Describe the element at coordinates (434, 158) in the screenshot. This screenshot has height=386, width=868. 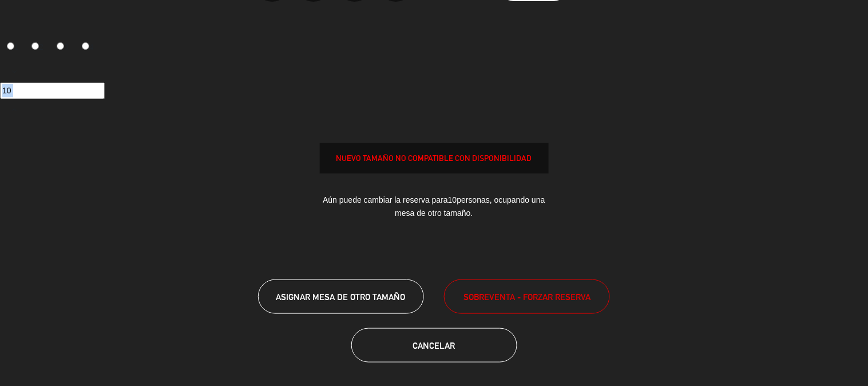
I see `div: NUEVO TAMAÑO NO COMPATIBLE CON DISPONIBILIDAD` at that location.